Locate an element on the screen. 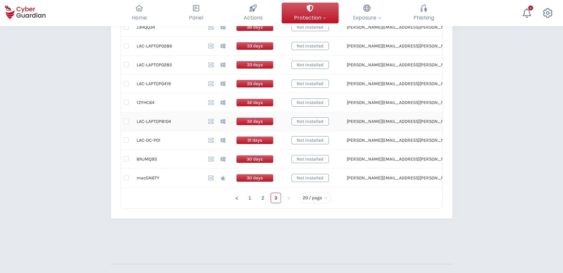  span: 31 days is located at coordinates (254, 140).